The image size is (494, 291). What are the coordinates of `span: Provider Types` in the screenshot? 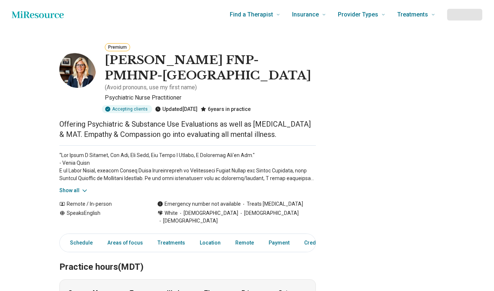 It's located at (358, 15).